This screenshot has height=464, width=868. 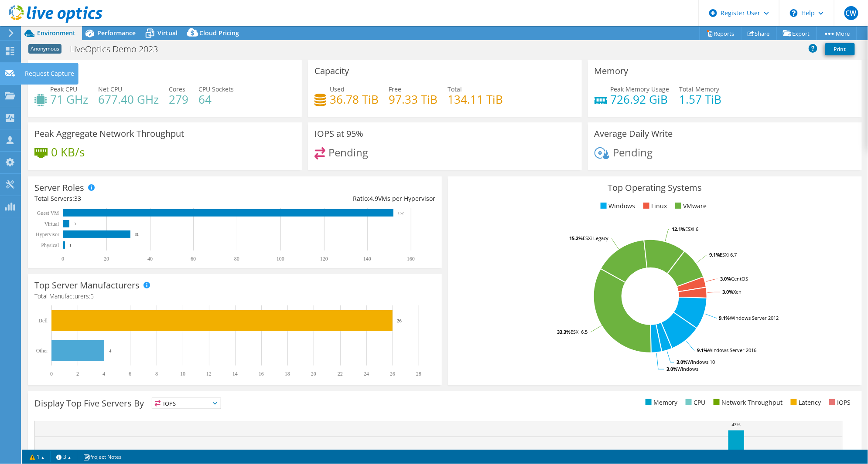 I want to click on span: CPU Sockets, so click(x=216, y=89).